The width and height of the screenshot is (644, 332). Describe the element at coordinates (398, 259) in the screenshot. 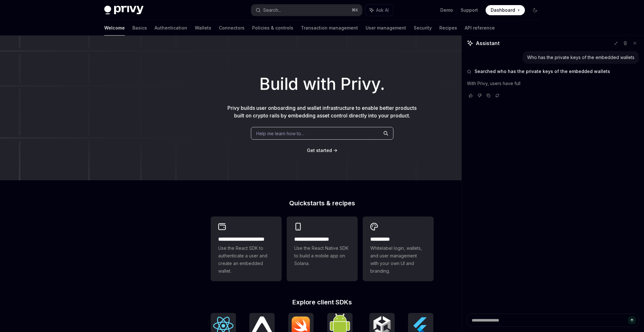

I see `span: Whitelabel login, wallets, and user management with your own UI and branding.` at that location.